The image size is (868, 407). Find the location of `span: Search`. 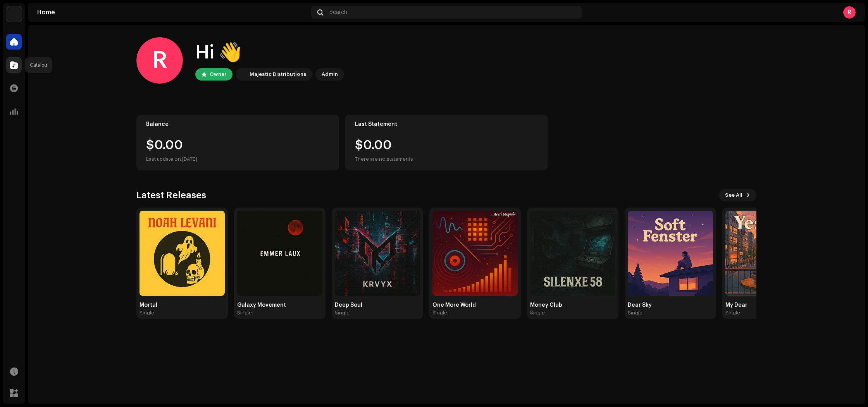

span: Search is located at coordinates (338, 12).